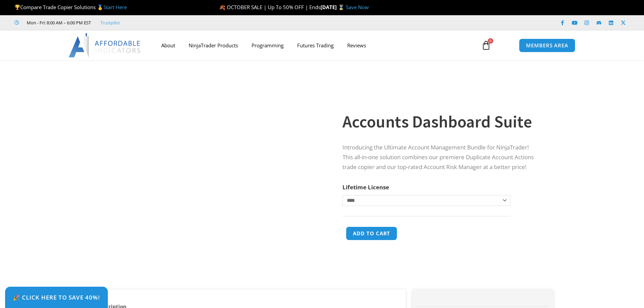 This screenshot has height=308, width=644. Describe the element at coordinates (490, 41) in the screenshot. I see `span: 0` at that location.